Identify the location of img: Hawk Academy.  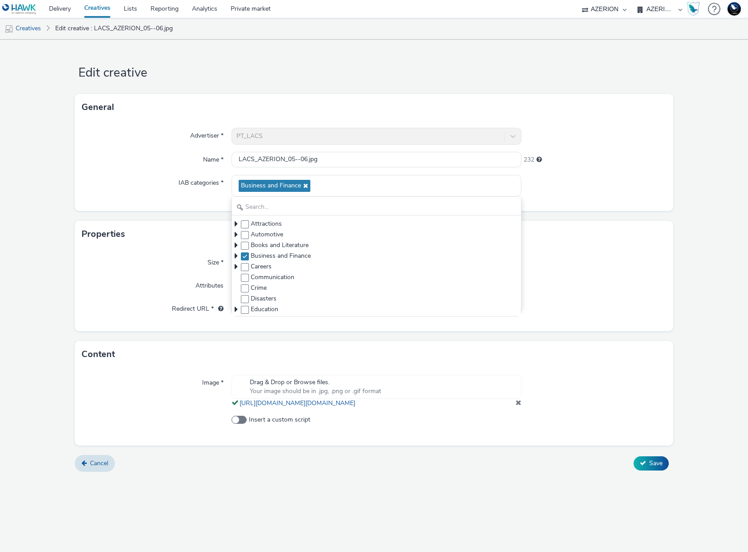
(694, 9).